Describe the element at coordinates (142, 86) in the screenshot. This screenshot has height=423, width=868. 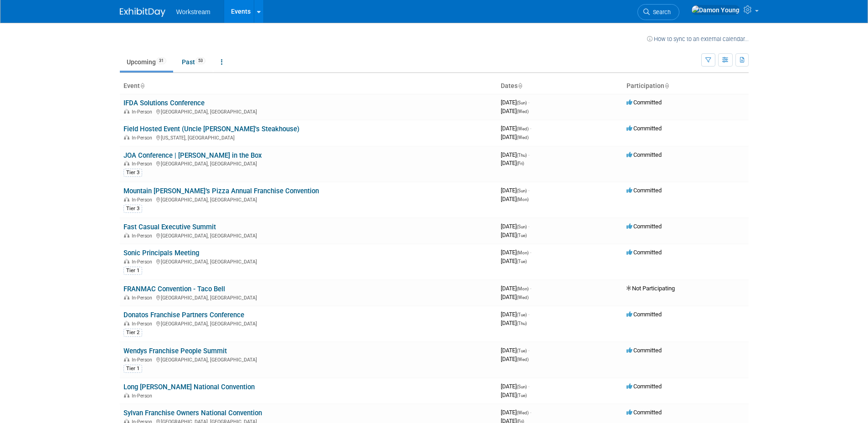
I see `a: Sort by Event Name` at that location.